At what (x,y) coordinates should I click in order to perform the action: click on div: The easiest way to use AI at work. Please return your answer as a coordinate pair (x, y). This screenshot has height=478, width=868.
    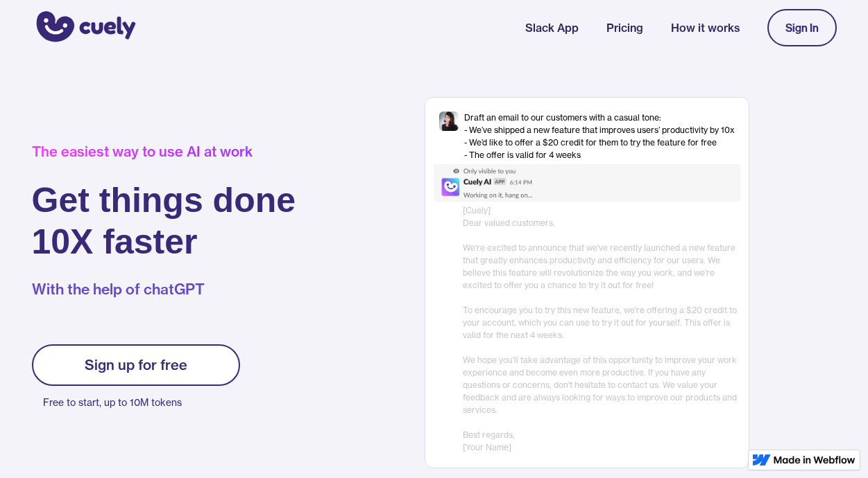
    Looking at the image, I should click on (164, 152).